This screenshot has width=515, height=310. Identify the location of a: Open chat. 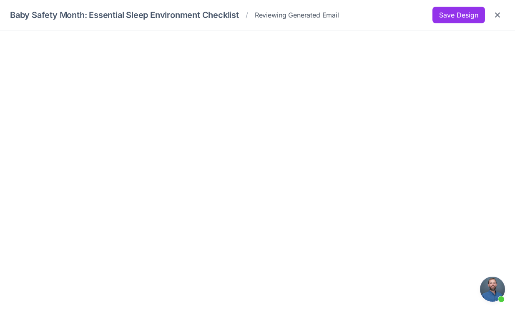
(493, 290).